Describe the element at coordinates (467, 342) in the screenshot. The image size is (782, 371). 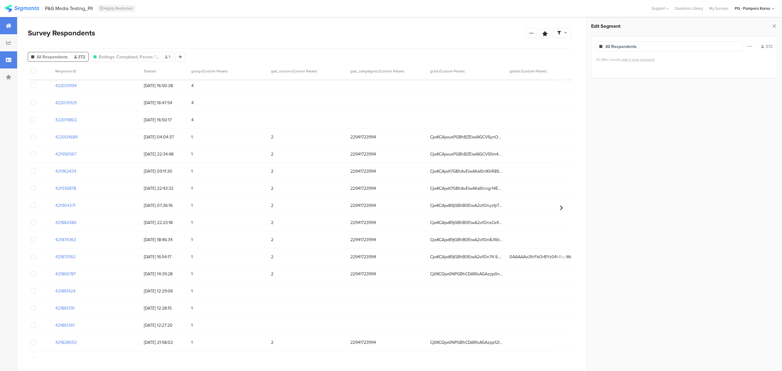
I see `span: Cj0KCQjw0NPGBhCDARIsAGAzpp12l8R9NDCQIDsbJooqwSej46MpY35qq9DpqejNYJgDgzveeDu4MQkaAgx7EALw_wcB` at that location.